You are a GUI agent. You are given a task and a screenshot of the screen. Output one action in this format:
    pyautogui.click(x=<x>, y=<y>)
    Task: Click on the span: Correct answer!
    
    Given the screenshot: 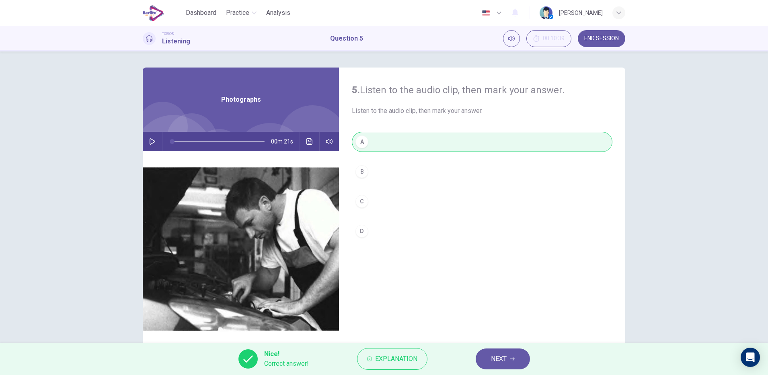 What is the action you would take?
    pyautogui.click(x=286, y=364)
    